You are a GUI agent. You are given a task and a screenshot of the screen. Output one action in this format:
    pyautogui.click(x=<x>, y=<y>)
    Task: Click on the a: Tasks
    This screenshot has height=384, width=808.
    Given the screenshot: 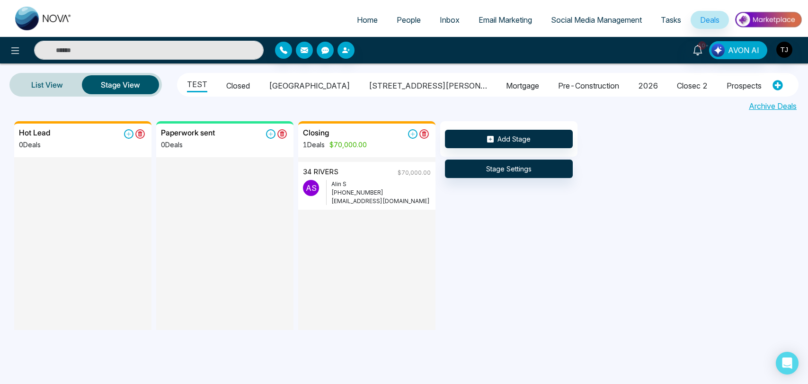 What is the action you would take?
    pyautogui.click(x=671, y=20)
    